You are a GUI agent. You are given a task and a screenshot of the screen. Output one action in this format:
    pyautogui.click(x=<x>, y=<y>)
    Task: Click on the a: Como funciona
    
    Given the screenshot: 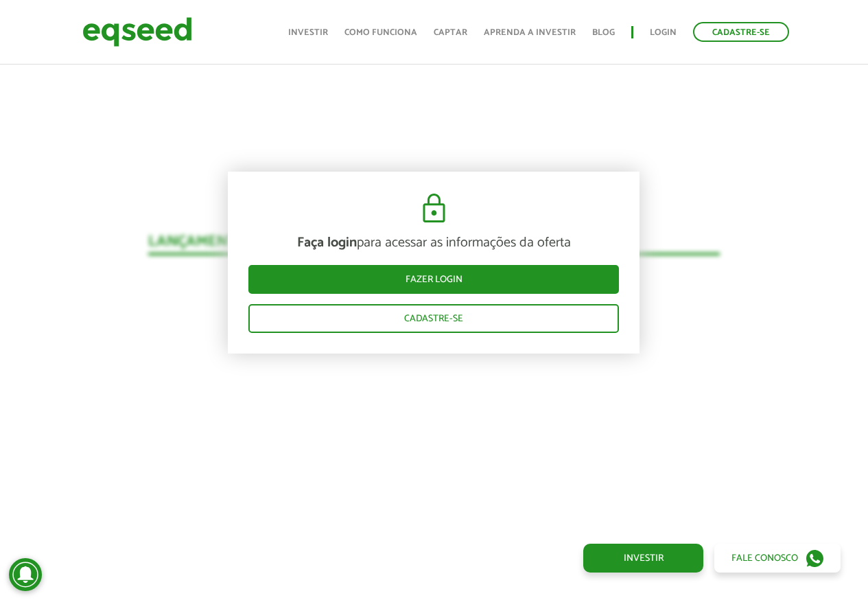 What is the action you would take?
    pyautogui.click(x=381, y=32)
    